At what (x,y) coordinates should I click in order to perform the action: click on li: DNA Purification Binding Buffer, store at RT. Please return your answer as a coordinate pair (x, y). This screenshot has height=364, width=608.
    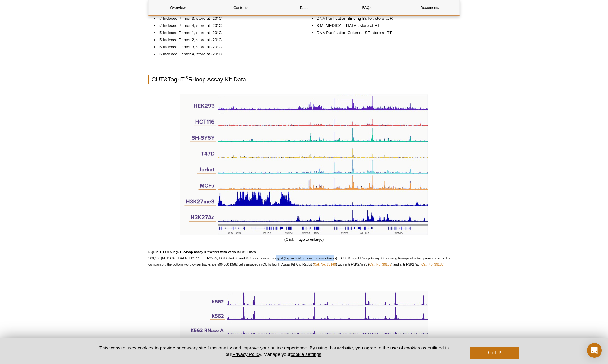
    Looking at the image, I should click on (385, 19).